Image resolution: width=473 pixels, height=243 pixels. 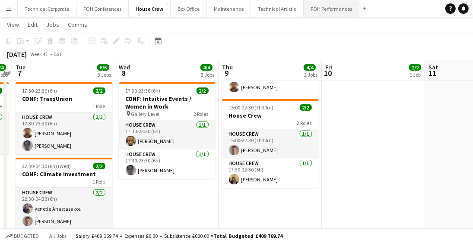 I want to click on h3: CONF: Climate Investment, so click(x=64, y=174).